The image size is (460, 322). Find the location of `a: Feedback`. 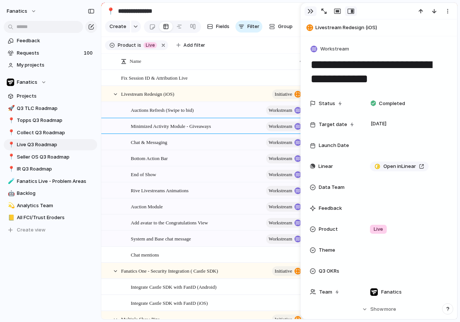

a: Feedback is located at coordinates (50, 41).